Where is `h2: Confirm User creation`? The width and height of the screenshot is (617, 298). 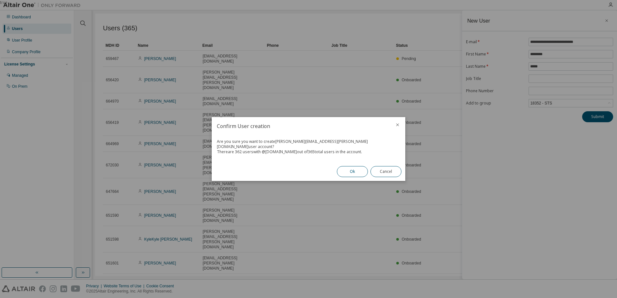
h2: Confirm User creation is located at coordinates (301, 126).